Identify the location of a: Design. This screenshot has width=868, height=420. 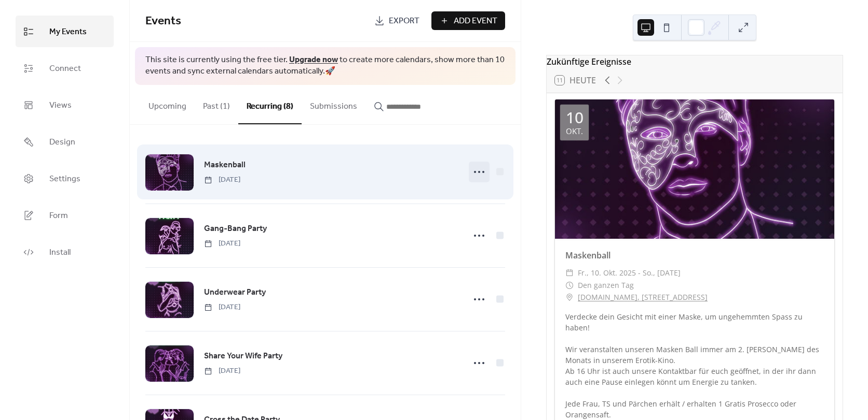
(65, 141).